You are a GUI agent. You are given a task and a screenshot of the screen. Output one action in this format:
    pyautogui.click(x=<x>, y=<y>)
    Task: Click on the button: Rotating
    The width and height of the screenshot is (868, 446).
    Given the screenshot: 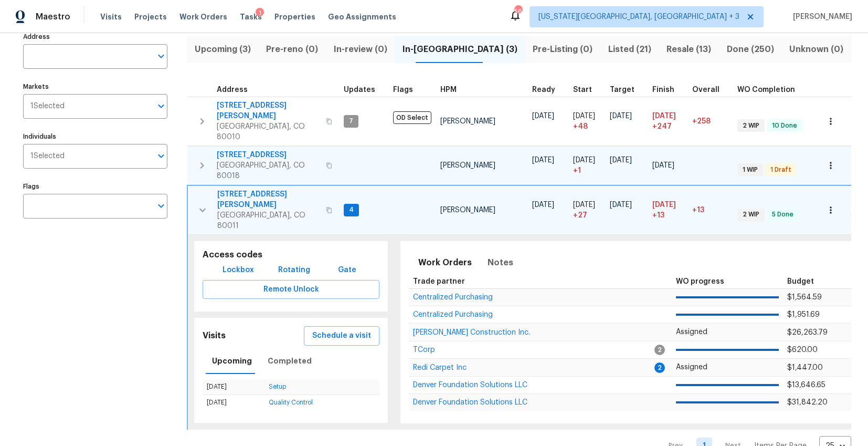 What is the action you would take?
    pyautogui.click(x=294, y=270)
    